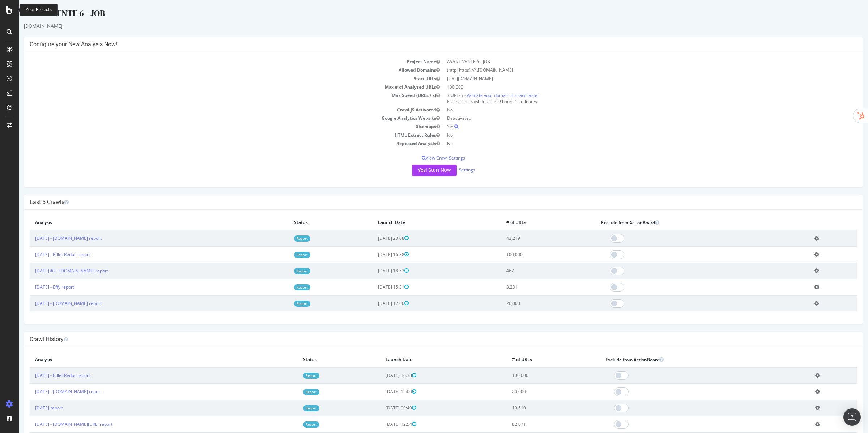 This screenshot has width=868, height=433. I want to click on p: View Crawl Settings, so click(425, 157).